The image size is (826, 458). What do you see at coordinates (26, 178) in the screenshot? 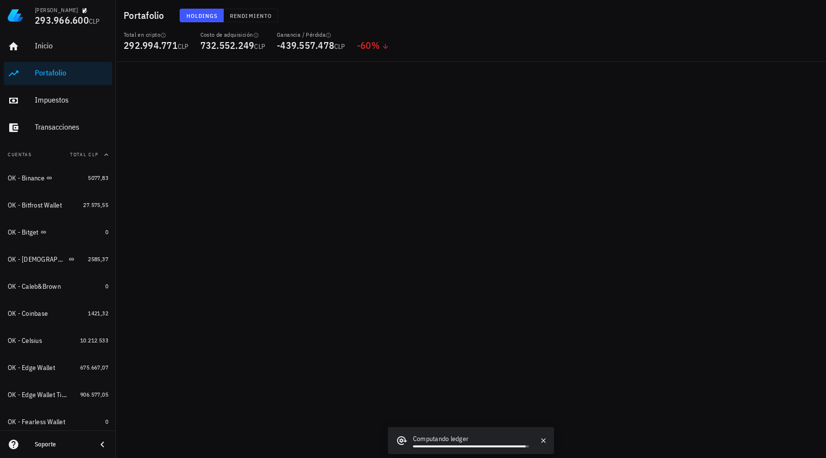
I see `div: OK - Binance` at bounding box center [26, 178].